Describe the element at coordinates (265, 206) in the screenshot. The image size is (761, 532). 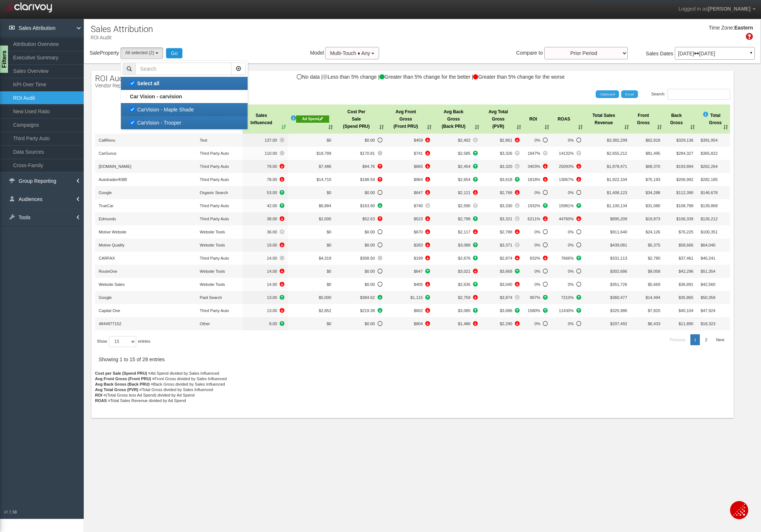
I see `span: +10.00` at that location.